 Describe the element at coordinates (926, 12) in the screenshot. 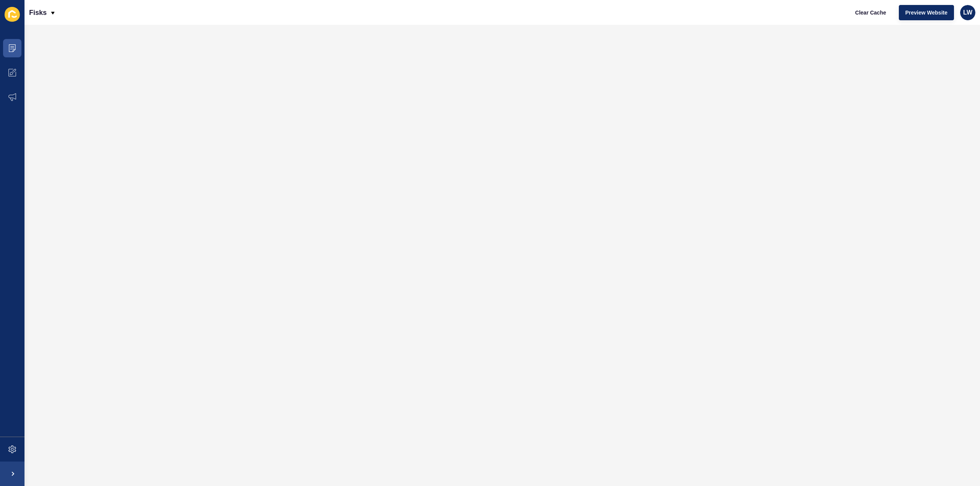

I see `span: Preview Website` at that location.